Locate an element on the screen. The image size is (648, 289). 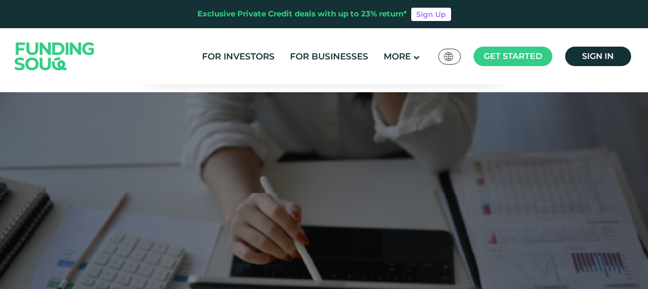
img: SA Flag is located at coordinates (449, 56).